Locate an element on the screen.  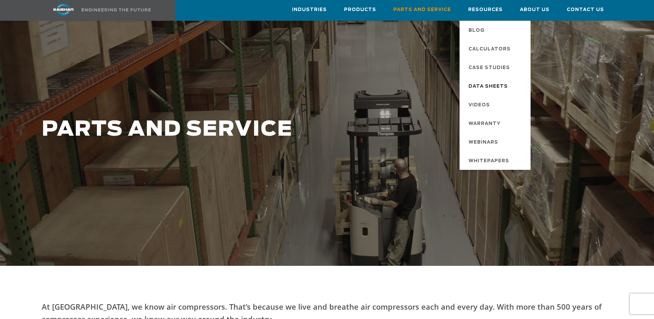
span: Warranty is located at coordinates (485, 124).